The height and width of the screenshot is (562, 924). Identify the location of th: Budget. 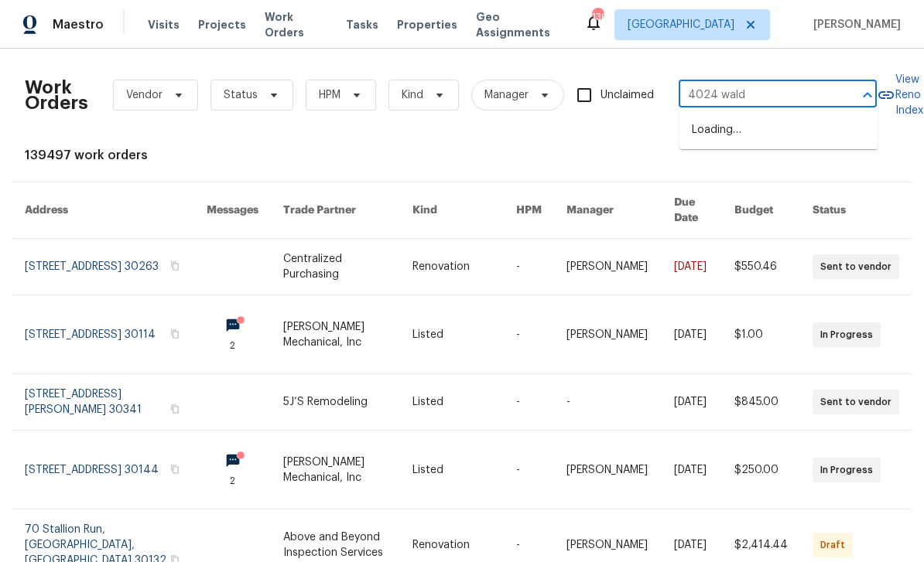
(761, 210).